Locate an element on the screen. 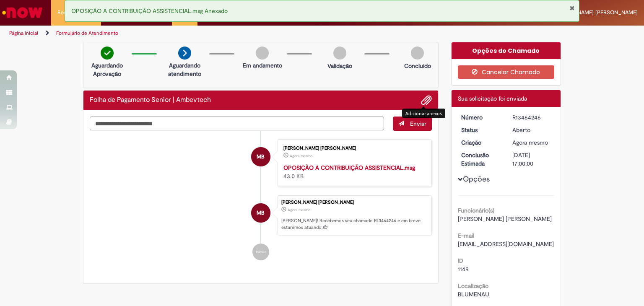 Image resolution: width=644 pixels, height=306 pixels. dt: Status is located at coordinates (480, 130).